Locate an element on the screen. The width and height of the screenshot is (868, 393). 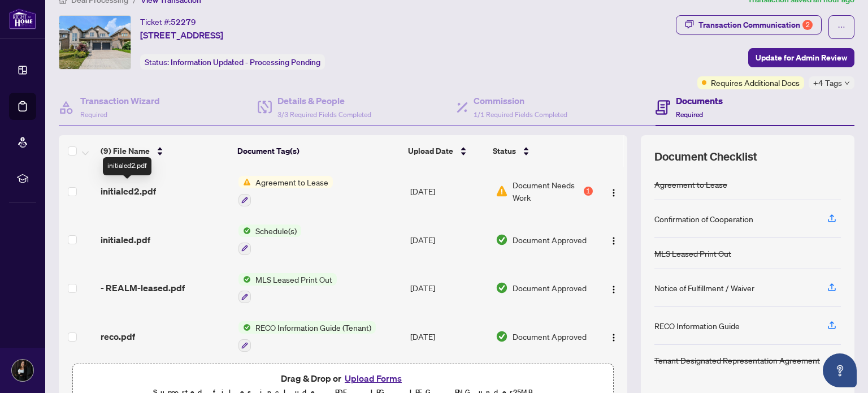
h4: Documents is located at coordinates (699, 101).